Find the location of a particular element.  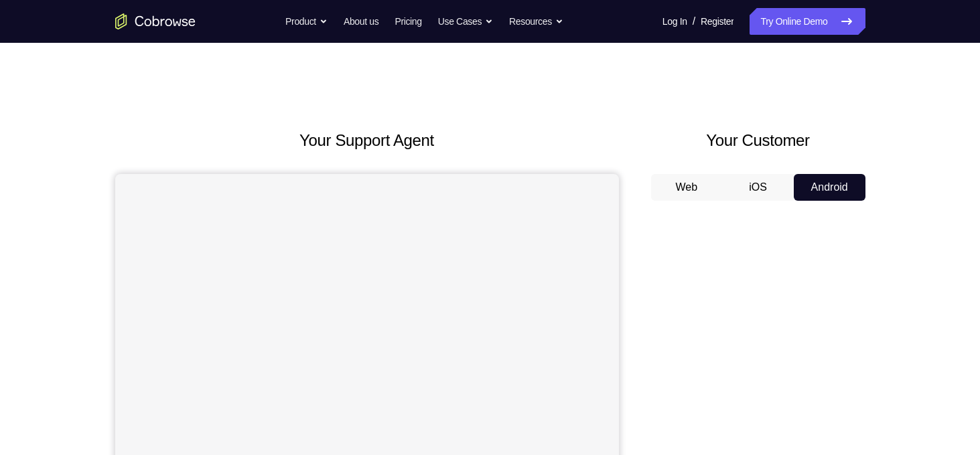

a: About us is located at coordinates (361, 22).